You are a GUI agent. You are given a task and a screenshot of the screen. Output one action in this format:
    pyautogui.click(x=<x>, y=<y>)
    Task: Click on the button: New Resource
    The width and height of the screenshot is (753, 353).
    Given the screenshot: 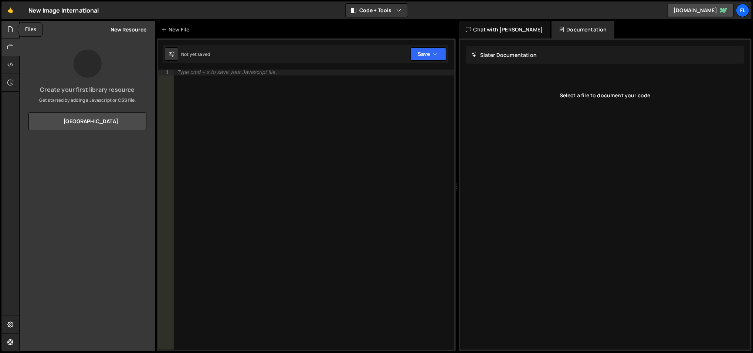 What is the action you would take?
    pyautogui.click(x=125, y=30)
    